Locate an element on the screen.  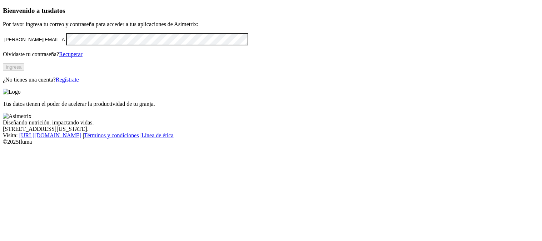
div: Visita : | | is located at coordinates (271, 135).